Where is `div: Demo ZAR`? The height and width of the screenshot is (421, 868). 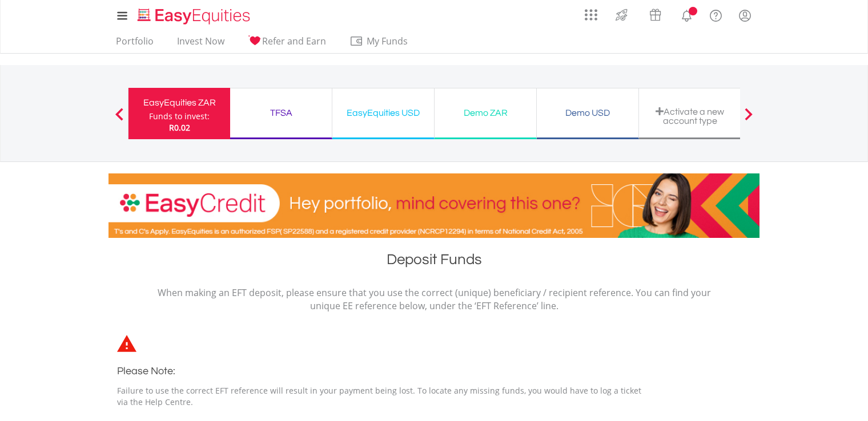 div: Demo ZAR is located at coordinates (485, 113).